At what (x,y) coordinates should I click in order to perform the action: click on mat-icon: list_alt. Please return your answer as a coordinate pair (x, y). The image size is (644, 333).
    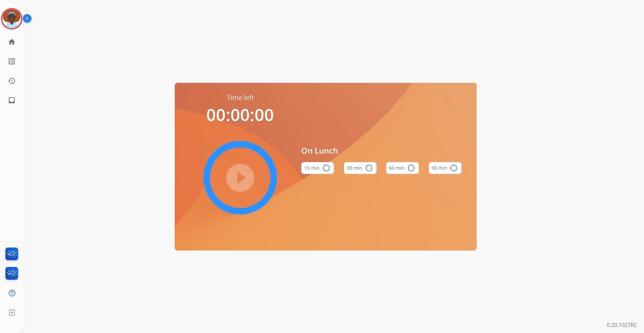
    Looking at the image, I should click on (12, 61).